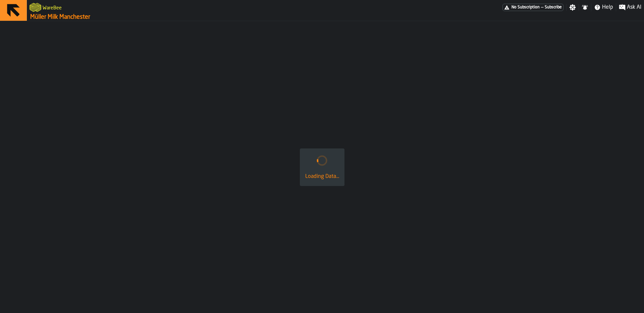  What do you see at coordinates (630, 8) in the screenshot?
I see `label: button-toggle-Ask AI` at bounding box center [630, 8].